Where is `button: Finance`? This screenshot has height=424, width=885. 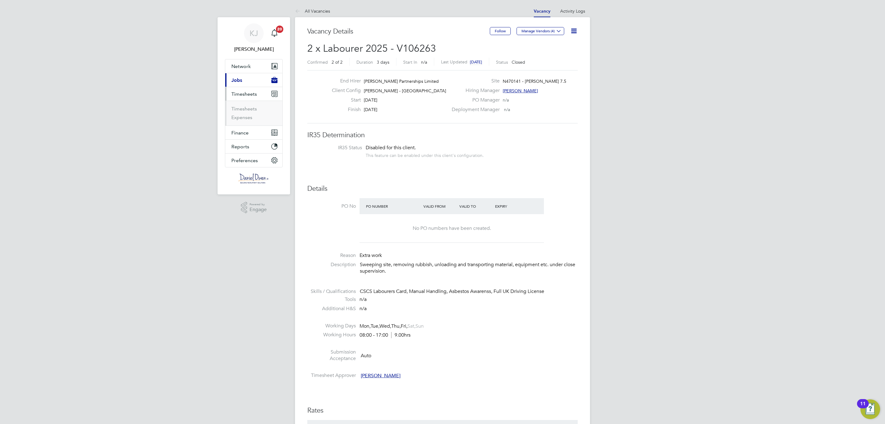
button: Finance is located at coordinates (254, 133).